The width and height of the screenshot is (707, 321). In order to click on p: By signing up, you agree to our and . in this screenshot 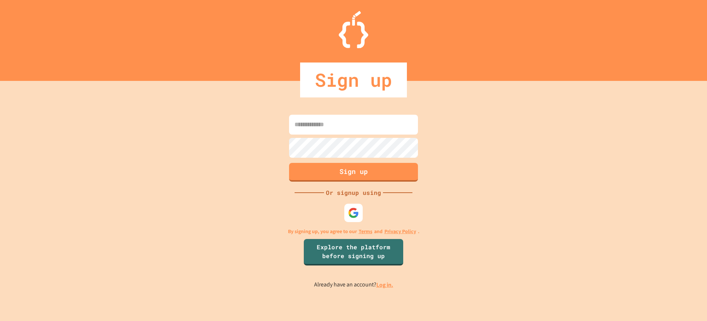, I will do `click(353, 232)`.